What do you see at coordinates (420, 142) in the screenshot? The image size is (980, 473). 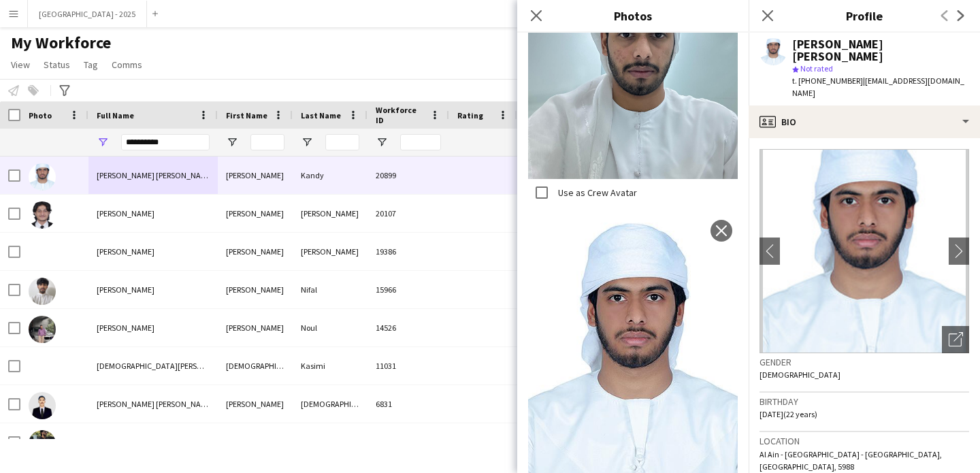 I see `input: Workforce ID Filter Input` at bounding box center [420, 142].